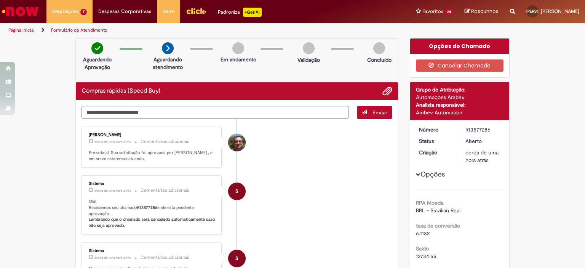 This screenshot has width=585, height=268. What do you see at coordinates (21, 30) in the screenshot?
I see `a: Página inicial` at bounding box center [21, 30].